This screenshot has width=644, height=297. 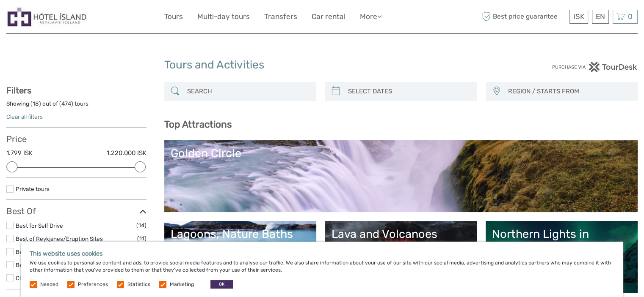 What do you see at coordinates (36, 103) in the screenshot?
I see `label: 18` at bounding box center [36, 103].